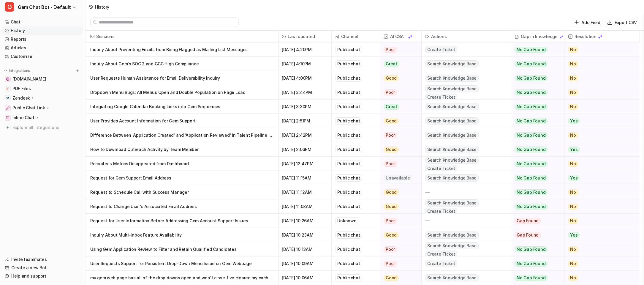 Image resolution: width=644 pixels, height=285 pixels. Describe the element at coordinates (181, 264) in the screenshot. I see `p: User Requests Support for Persistent Drop-Down Menu Issue on Gem Webpage` at that location.